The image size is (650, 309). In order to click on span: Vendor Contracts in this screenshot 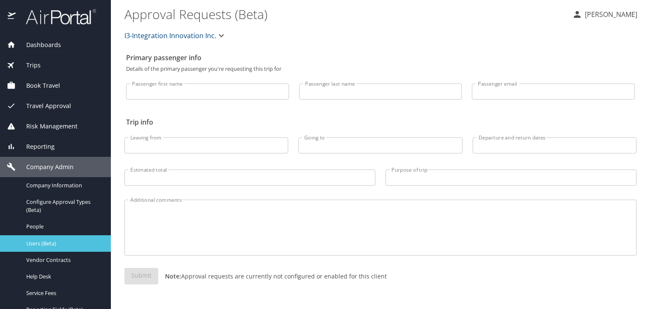, I will do `click(64, 260)`.